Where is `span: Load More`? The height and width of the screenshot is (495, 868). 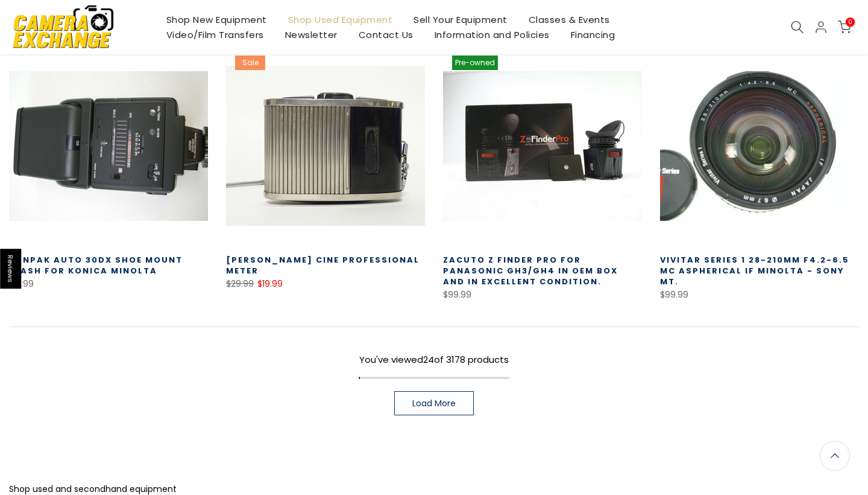
span: Load More is located at coordinates (434, 403).